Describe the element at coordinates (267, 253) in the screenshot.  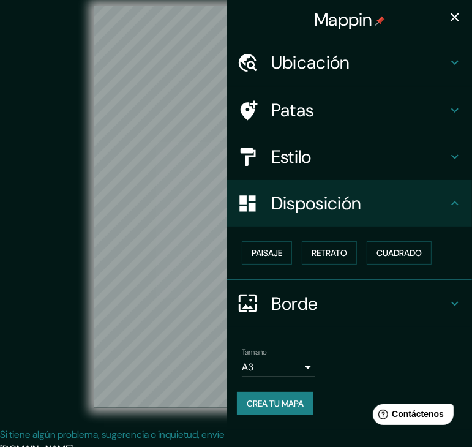
I see `button: Paisaje` at that location.